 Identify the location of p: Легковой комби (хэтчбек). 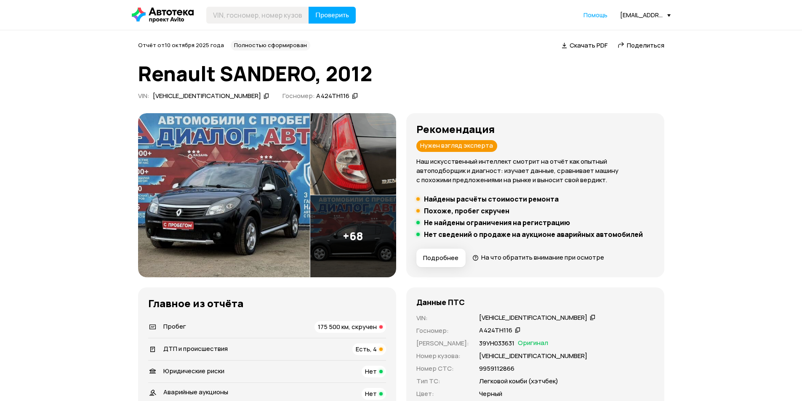
(519, 381).